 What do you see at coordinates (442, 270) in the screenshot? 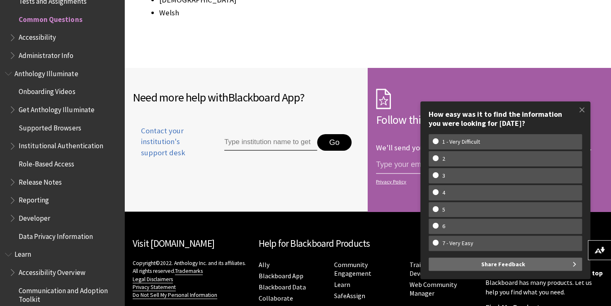
I see `a: Training and Development Manager` at bounding box center [442, 270].